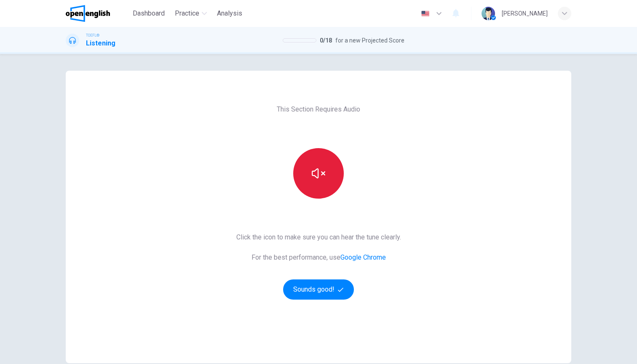  Describe the element at coordinates (326, 41) in the screenshot. I see `span: 0 / 18` at that location.